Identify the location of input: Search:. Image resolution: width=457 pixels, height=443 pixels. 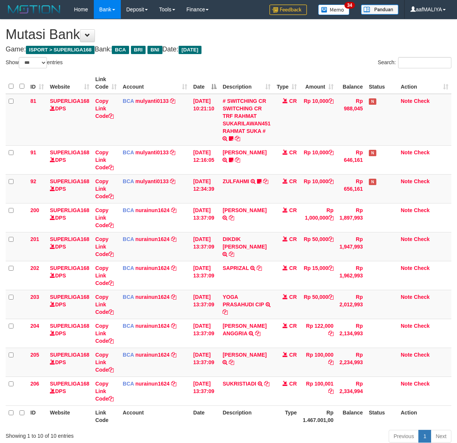
(425, 63).